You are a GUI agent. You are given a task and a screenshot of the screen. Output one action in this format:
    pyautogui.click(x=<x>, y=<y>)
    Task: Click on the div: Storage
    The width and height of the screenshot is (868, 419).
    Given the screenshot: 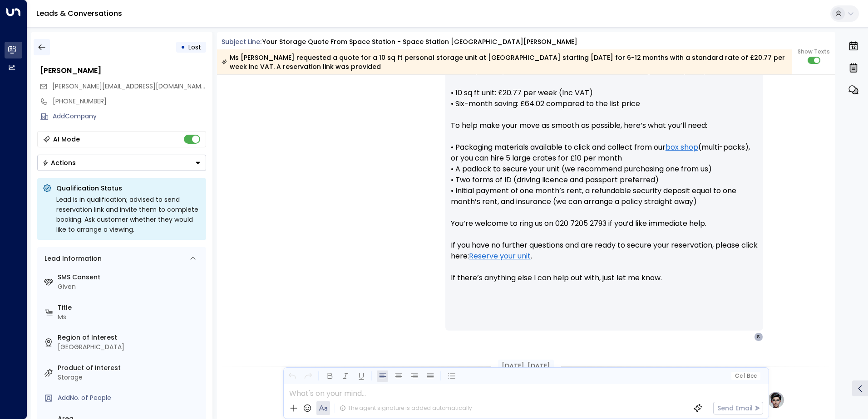 What is the action you would take?
    pyautogui.click(x=130, y=377)
    